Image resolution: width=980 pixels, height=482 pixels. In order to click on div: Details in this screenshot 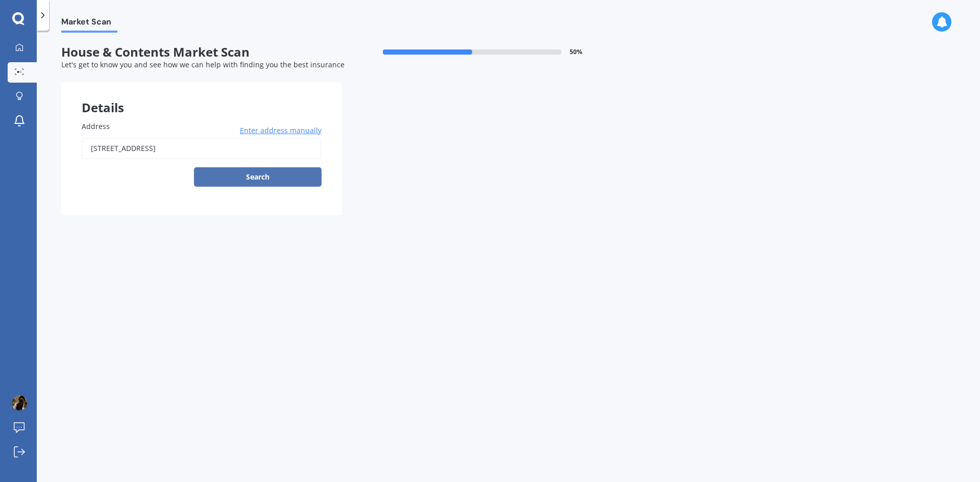, I will do `click(201, 97)`.